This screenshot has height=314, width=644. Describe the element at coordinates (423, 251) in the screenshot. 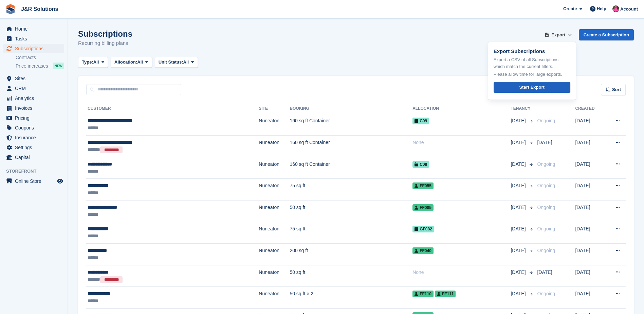

I see `span: FF040` at that location.